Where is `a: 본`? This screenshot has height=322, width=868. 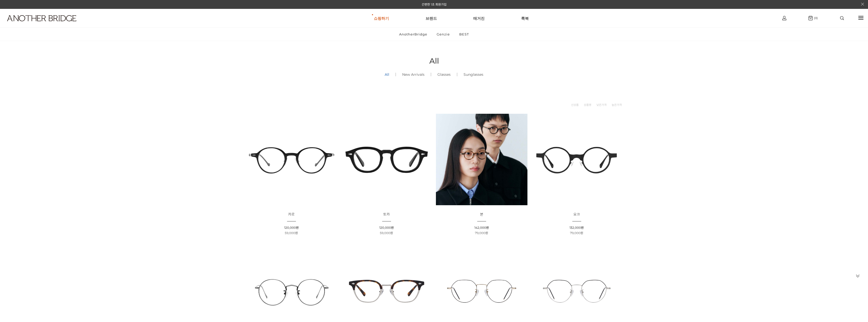
a: 본 is located at coordinates (482, 214).